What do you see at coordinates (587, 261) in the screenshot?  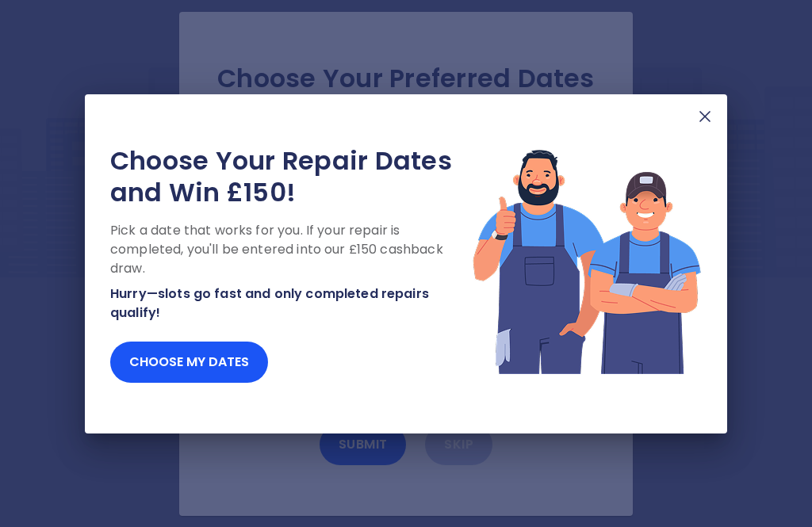 I see `img: Lottery` at bounding box center [587, 261].